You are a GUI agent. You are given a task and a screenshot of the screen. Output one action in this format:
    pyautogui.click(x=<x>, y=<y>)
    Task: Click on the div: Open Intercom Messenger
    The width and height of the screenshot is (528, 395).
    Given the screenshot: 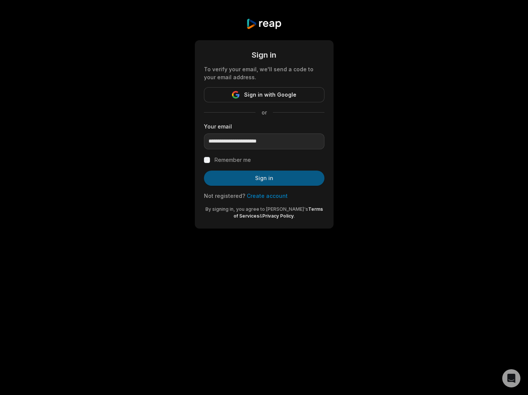 What is the action you would take?
    pyautogui.click(x=511, y=378)
    